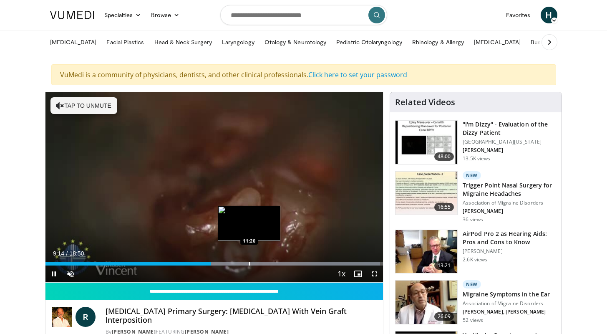  I want to click on img: image.jpeg, so click(249, 223).